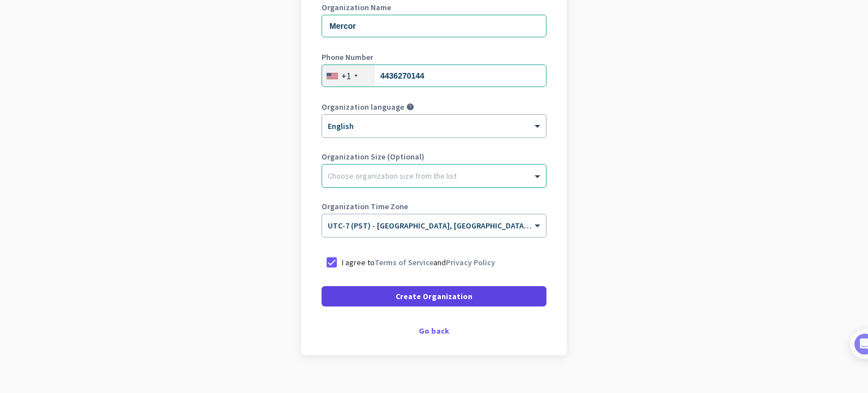  I want to click on label: Organization Name, so click(434, 7).